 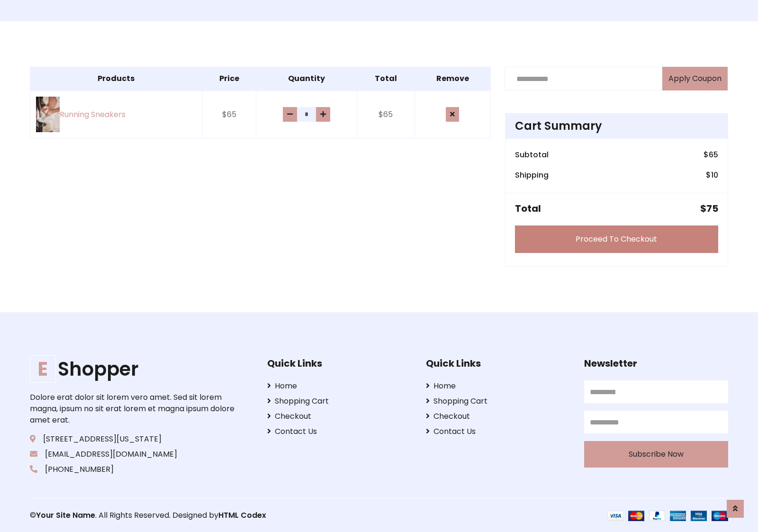 I want to click on span: E, so click(x=43, y=369).